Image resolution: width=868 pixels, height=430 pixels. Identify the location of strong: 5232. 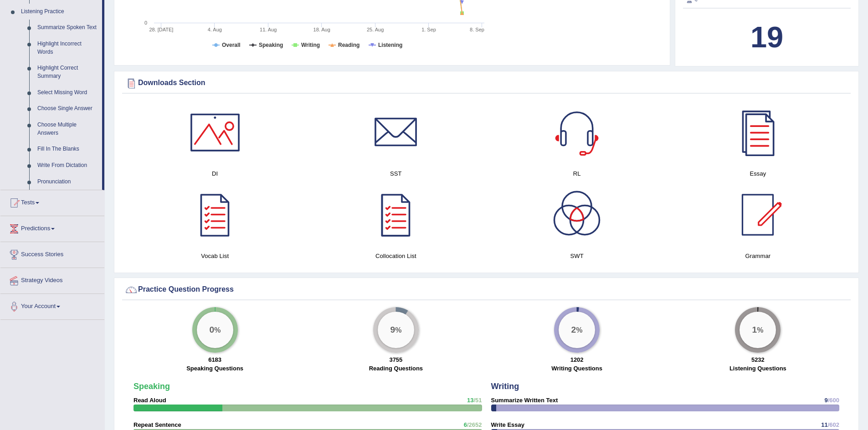
(757, 360).